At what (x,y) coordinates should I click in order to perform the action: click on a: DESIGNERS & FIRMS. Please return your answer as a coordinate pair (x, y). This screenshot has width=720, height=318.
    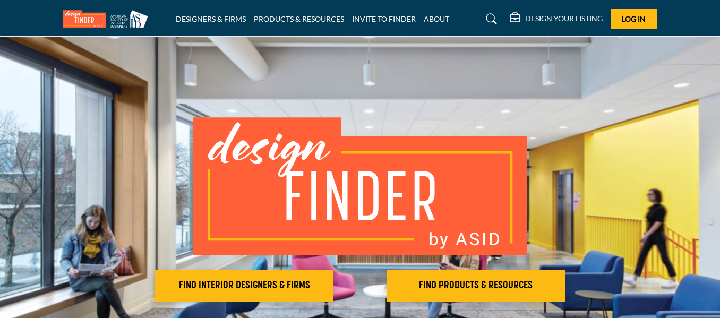
    Looking at the image, I should click on (211, 19).